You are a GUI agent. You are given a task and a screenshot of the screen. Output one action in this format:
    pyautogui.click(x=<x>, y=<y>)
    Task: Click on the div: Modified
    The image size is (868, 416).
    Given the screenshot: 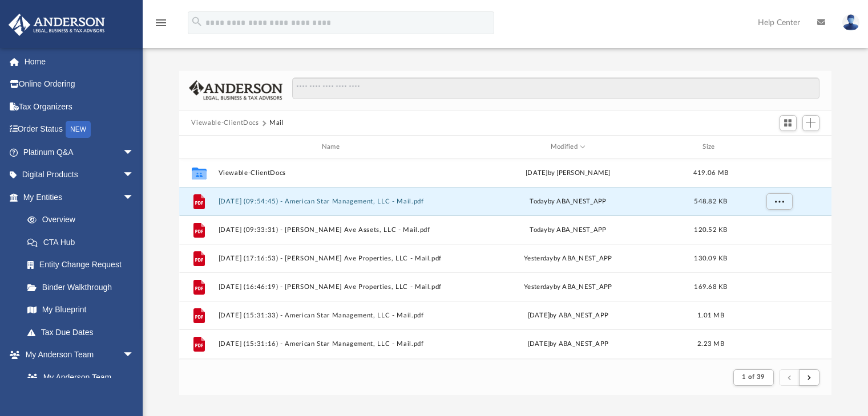 What is the action you would take?
    pyautogui.click(x=567, y=147)
    